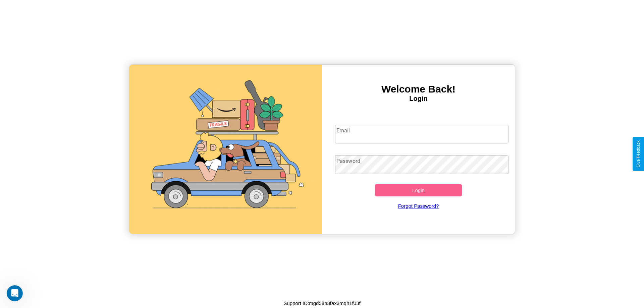 Image resolution: width=644 pixels, height=308 pixels. What do you see at coordinates (418, 190) in the screenshot?
I see `button: Login` at bounding box center [418, 190].